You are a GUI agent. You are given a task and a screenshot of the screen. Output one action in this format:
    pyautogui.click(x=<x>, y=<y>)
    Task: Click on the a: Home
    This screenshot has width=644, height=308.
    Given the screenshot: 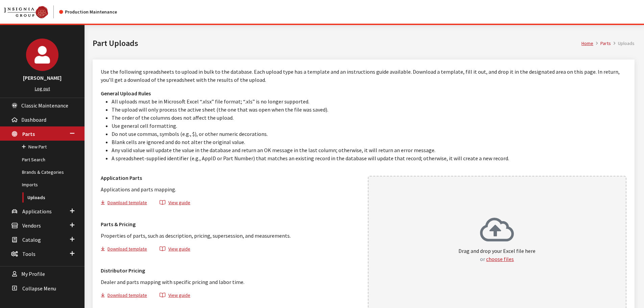 What is the action you would take?
    pyautogui.click(x=587, y=43)
    